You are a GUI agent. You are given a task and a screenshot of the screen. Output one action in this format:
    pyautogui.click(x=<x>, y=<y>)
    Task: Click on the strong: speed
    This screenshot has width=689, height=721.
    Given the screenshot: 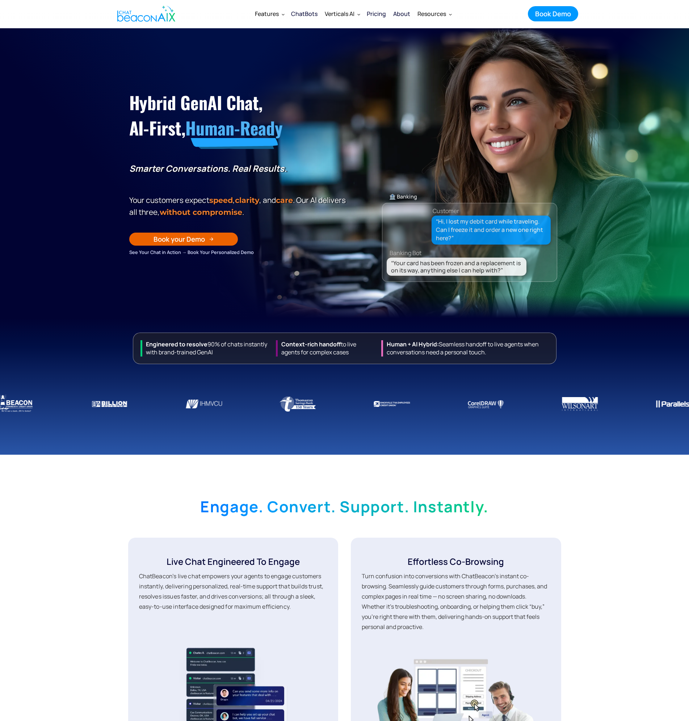 What is the action you would take?
    pyautogui.click(x=221, y=200)
    